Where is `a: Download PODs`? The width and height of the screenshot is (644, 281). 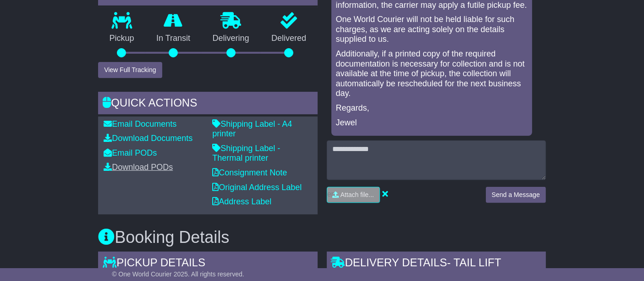
a: Download PODs is located at coordinates (138, 167).